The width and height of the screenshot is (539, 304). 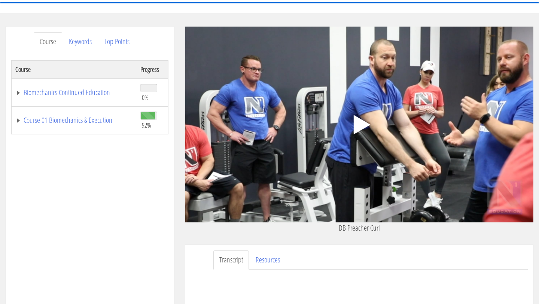 What do you see at coordinates (74, 92) in the screenshot?
I see `a: Biomechanics Continued Education` at bounding box center [74, 92].